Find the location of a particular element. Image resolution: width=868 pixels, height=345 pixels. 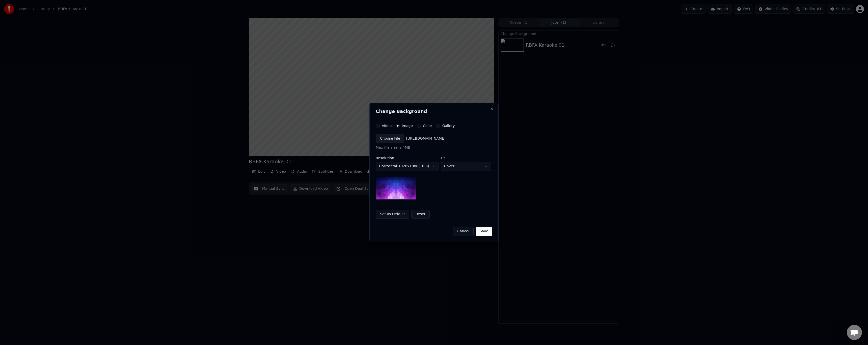

label: Color is located at coordinates (427, 126).